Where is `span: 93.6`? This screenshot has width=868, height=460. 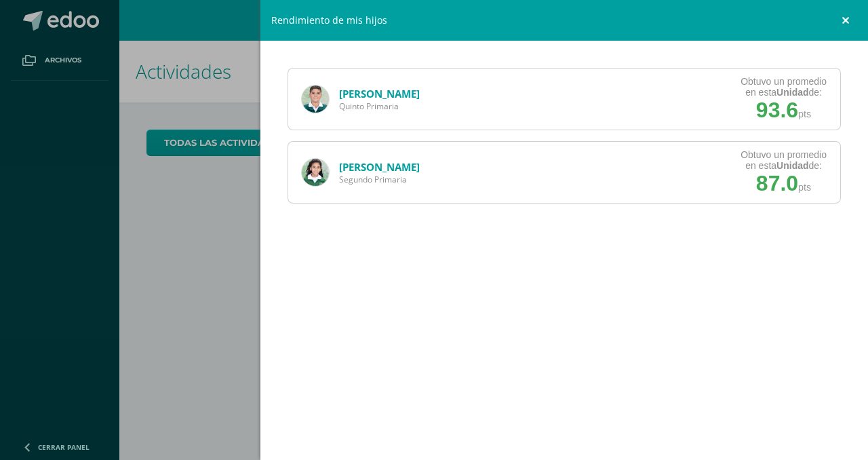 span: 93.6 is located at coordinates (778, 110).